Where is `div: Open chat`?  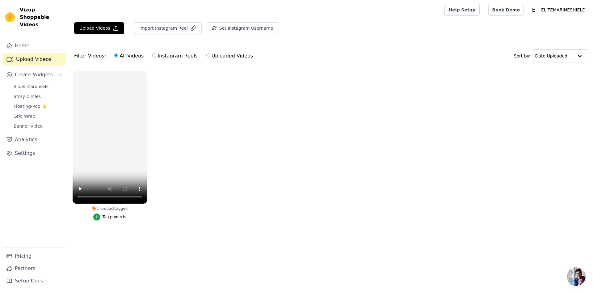
div: Open chat is located at coordinates (577, 277).